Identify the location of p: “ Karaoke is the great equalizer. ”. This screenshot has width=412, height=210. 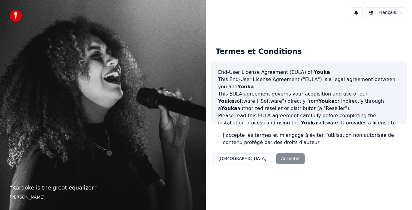
(103, 188).